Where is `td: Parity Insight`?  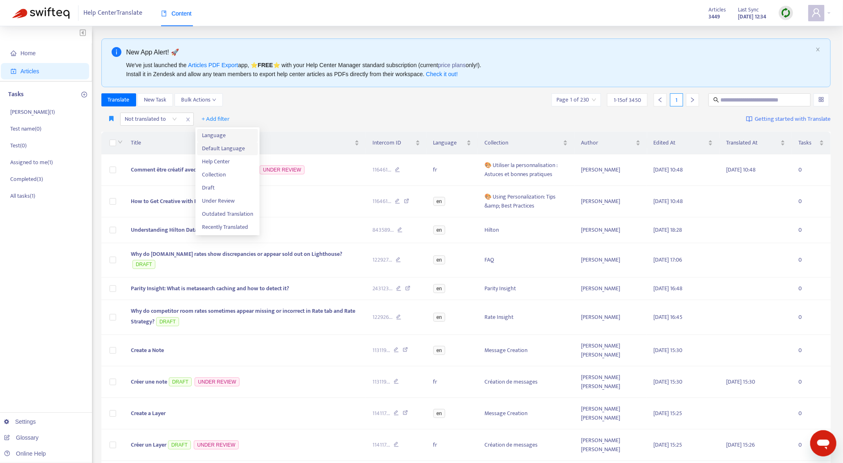
td: Parity Insight is located at coordinates (526, 288).